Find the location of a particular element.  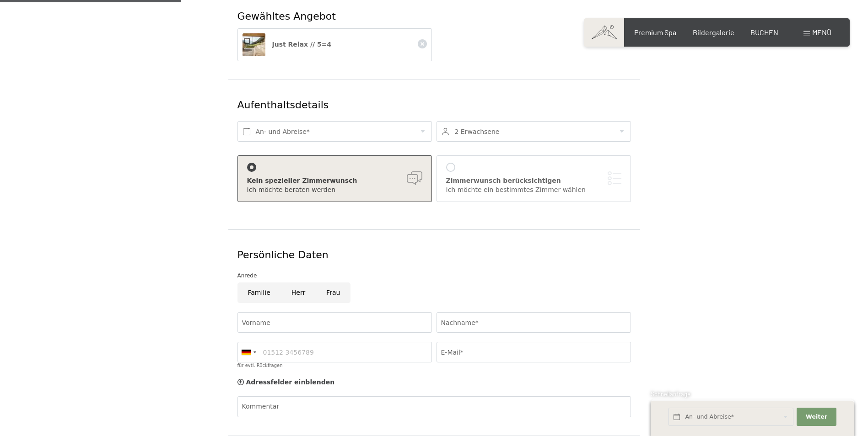

span: Schnellanfrage is located at coordinates (671, 394).